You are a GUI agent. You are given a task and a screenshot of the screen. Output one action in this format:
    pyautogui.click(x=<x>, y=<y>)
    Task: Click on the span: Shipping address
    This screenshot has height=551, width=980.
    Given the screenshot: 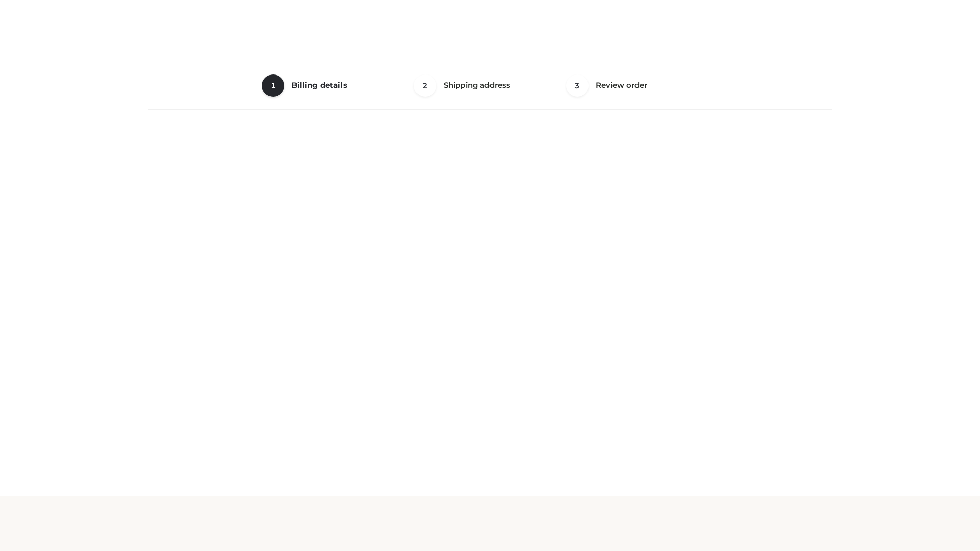 What is the action you would take?
    pyautogui.click(x=477, y=85)
    